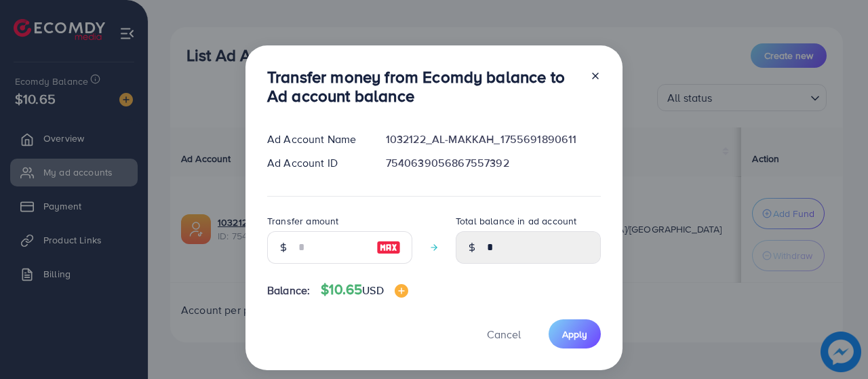  Describe the element at coordinates (504, 334) in the screenshot. I see `button: Cancel` at that location.